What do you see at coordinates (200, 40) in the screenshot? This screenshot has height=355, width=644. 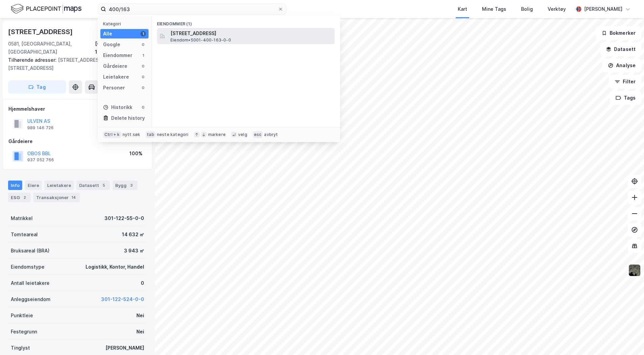 I see `span: Eiendom • 5001-400-163-0-0` at bounding box center [200, 40].